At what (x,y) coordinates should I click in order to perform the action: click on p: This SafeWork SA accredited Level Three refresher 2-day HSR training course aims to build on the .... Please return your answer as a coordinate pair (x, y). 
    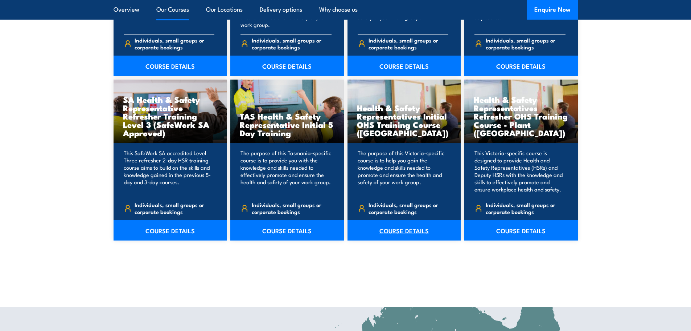
    Looking at the image, I should click on (169, 171).